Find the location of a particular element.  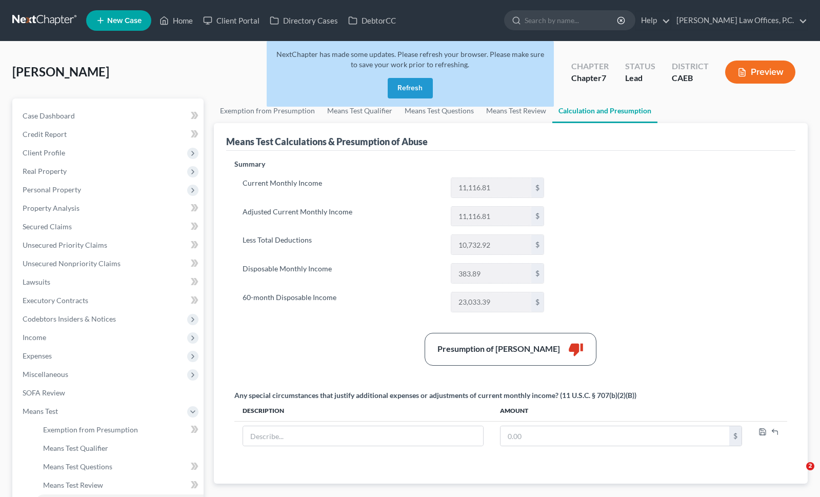

span: Miscellaneous is located at coordinates (45, 374).